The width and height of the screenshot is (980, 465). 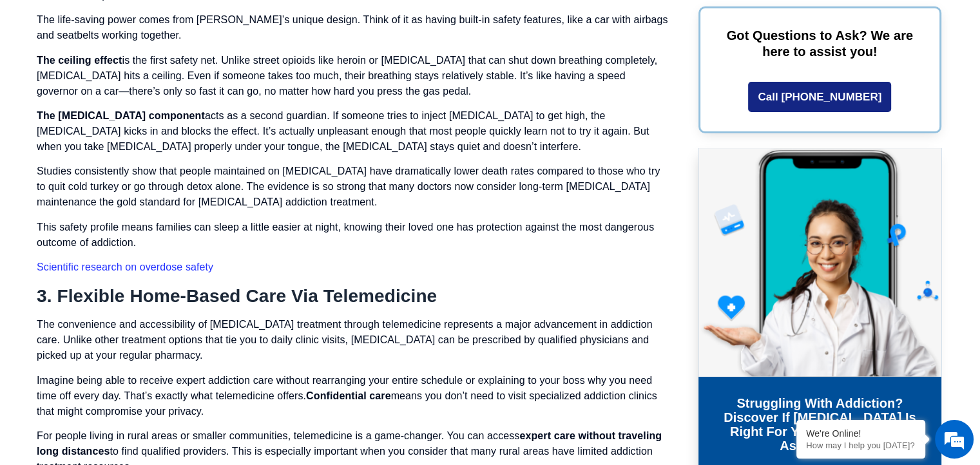 I want to click on div: Chat with us now, so click(x=161, y=76).